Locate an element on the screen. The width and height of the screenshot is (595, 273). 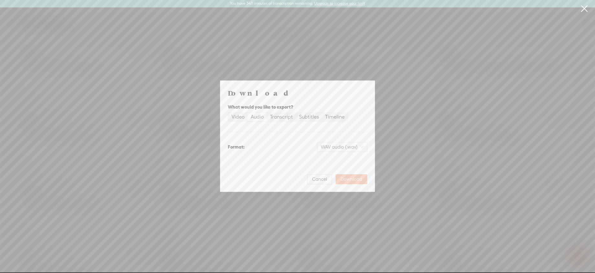
div: Format: is located at coordinates (236, 147).